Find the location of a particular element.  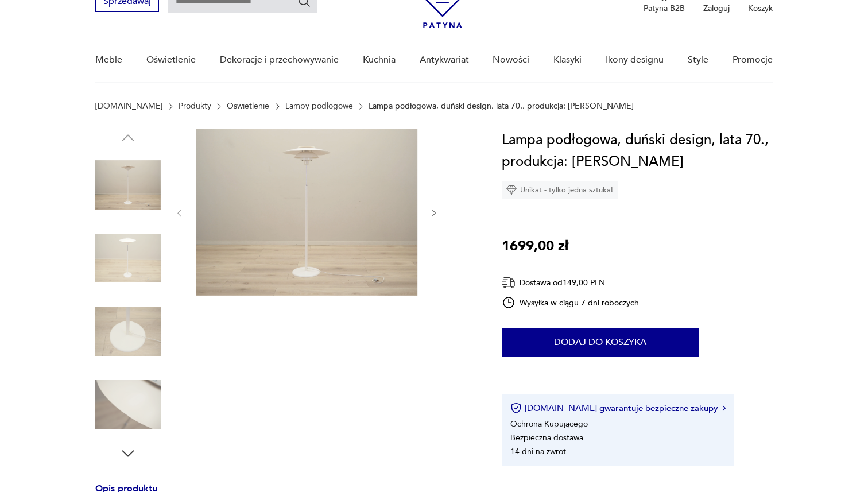

a: Meble is located at coordinates (108, 60).